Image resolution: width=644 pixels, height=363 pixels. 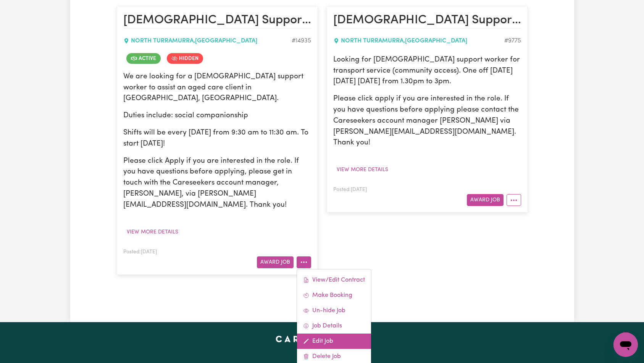 I want to click on span: Job is hidden, so click(x=185, y=58).